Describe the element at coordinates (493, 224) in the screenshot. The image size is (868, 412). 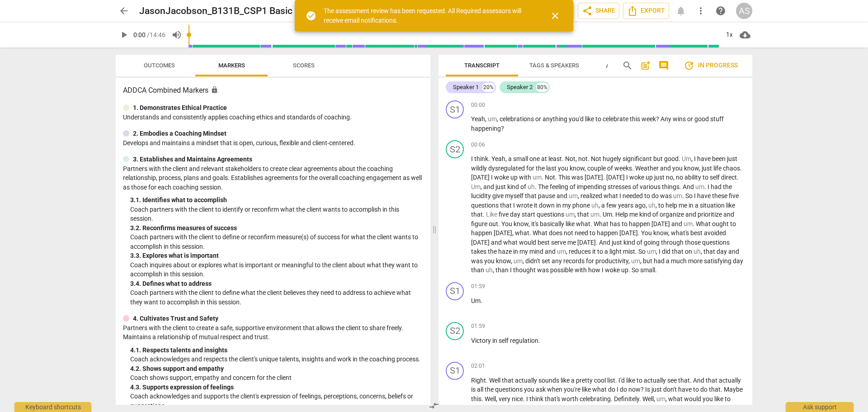
I see `span: out` at that location.